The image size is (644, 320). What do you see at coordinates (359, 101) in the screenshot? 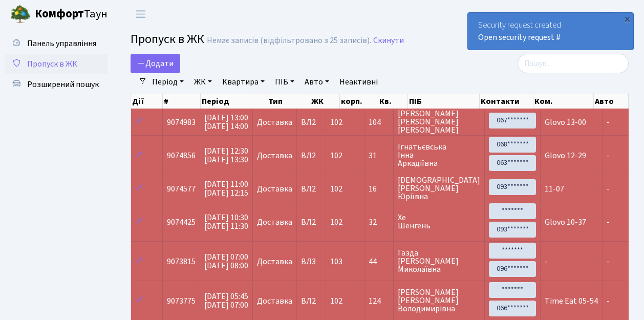
I see `th: корп.` at bounding box center [359, 101].